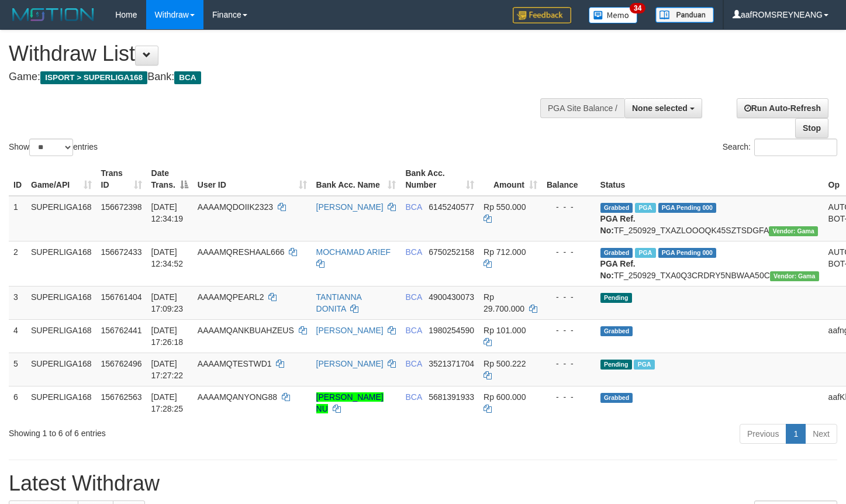 This screenshot has width=846, height=504. Describe the element at coordinates (281, 54) in the screenshot. I see `h1: Withdraw List` at that location.